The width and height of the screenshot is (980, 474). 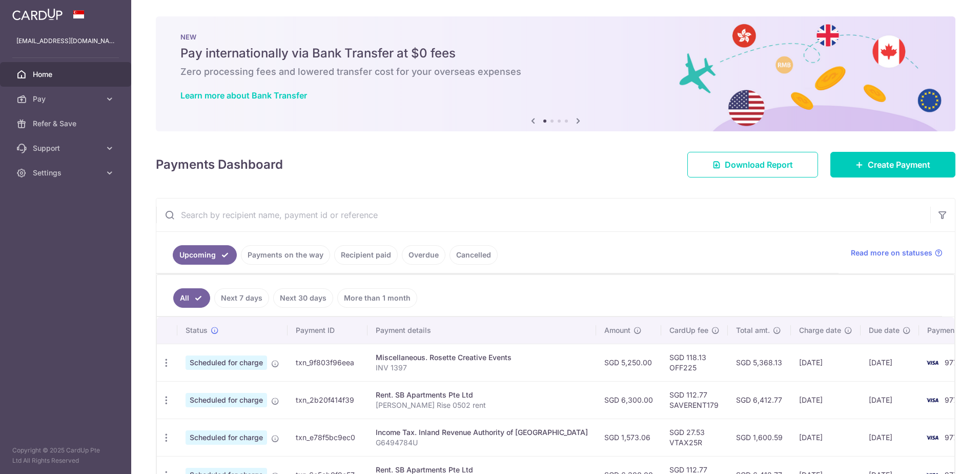 What do you see at coordinates (482, 443) in the screenshot?
I see `p: G6494784U` at bounding box center [482, 443].